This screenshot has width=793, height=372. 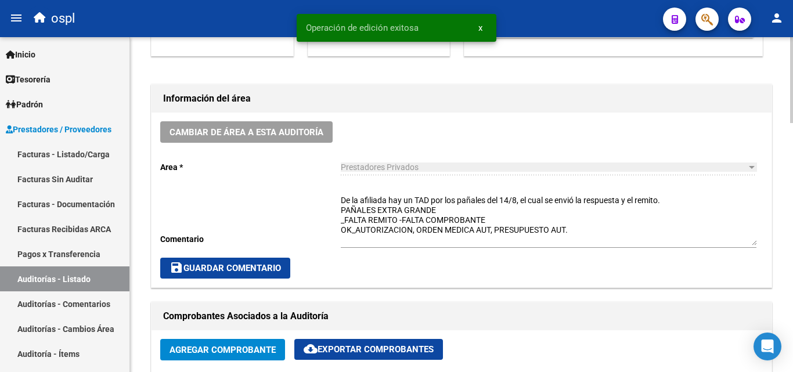 What do you see at coordinates (250, 167) in the screenshot?
I see `p: Area *` at bounding box center [250, 167].